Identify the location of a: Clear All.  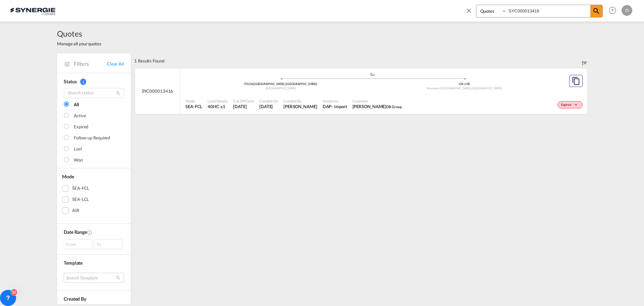
(115, 64).